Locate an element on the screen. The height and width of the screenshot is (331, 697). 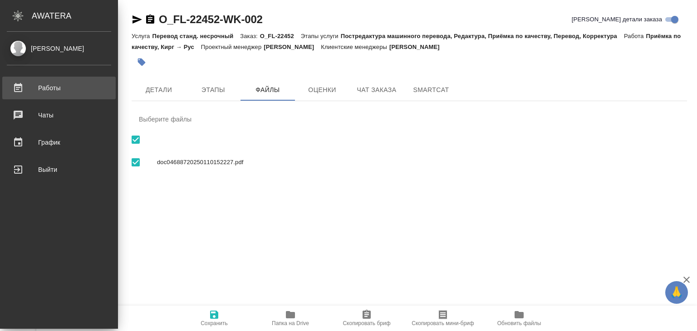
p: Этапы услуги is located at coordinates (321, 36).